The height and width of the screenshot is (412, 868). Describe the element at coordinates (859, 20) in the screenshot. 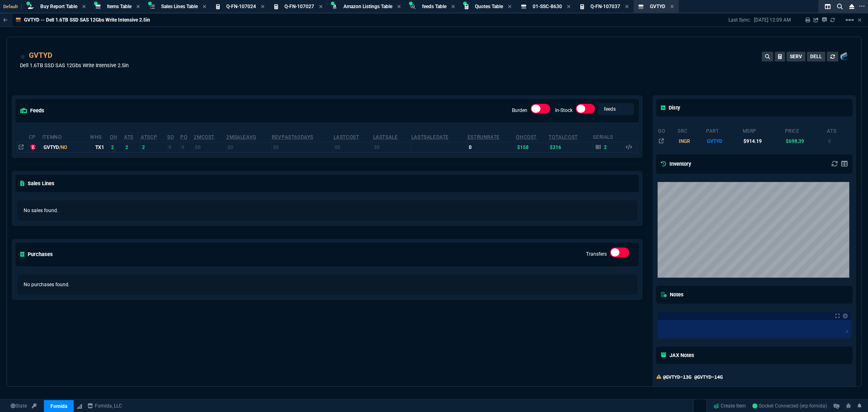

I see `a: Hide Workbench` at that location.